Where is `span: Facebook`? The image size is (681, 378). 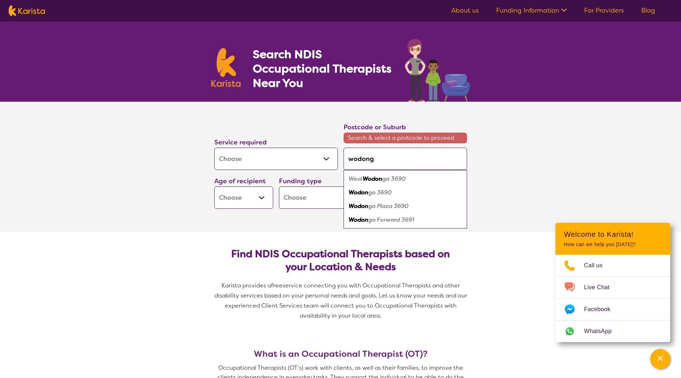 span: Facebook is located at coordinates (602, 309).